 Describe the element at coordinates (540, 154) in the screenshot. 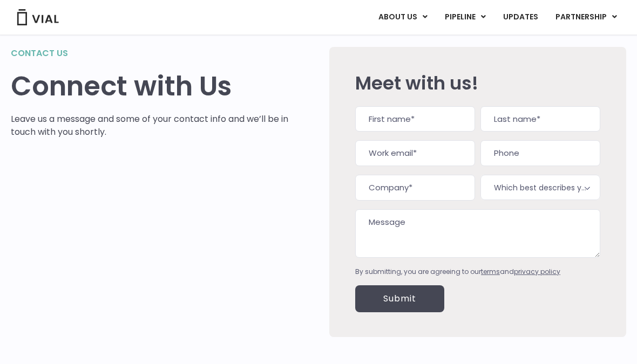

I see `input: Phone` at that location.